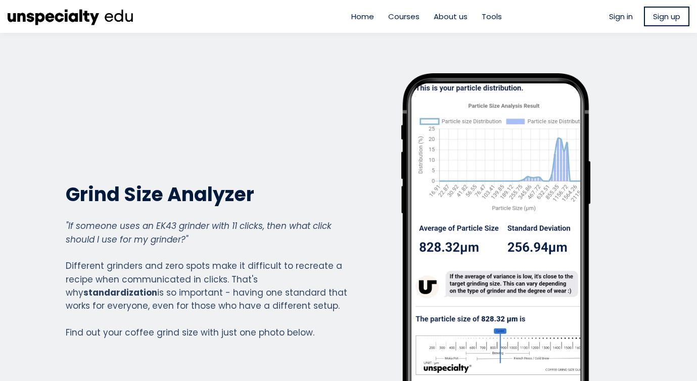 The height and width of the screenshot is (381, 697). I want to click on a: Sign up, so click(667, 16).